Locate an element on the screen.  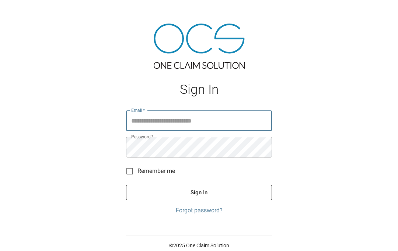
label: Email is located at coordinates (138, 110).